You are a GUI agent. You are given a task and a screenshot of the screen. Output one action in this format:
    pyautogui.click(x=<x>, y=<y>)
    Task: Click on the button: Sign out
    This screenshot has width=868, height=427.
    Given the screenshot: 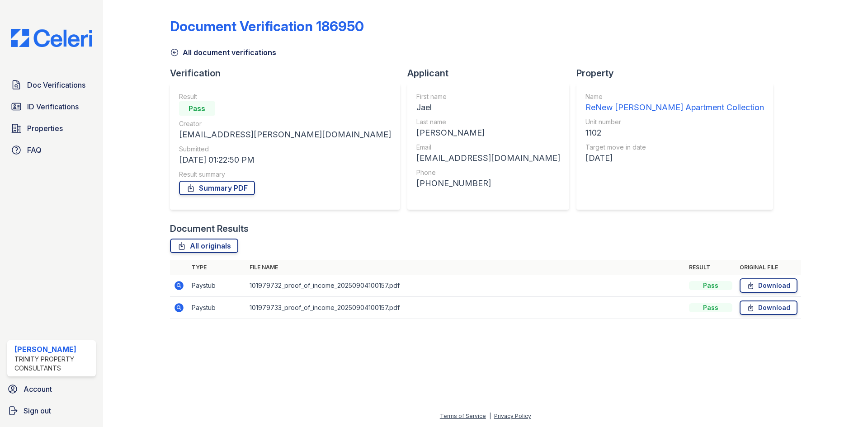 What is the action you would take?
    pyautogui.click(x=52, y=411)
    